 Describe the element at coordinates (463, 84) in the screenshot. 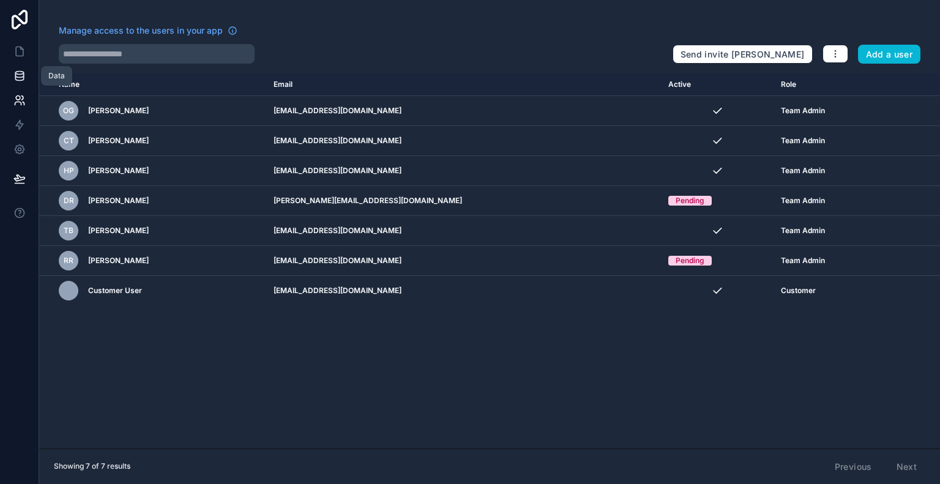

I see `th: Email` at that location.